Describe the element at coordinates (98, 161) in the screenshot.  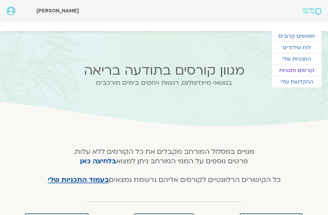
I see `a: בלחיצה כאן` at that location.